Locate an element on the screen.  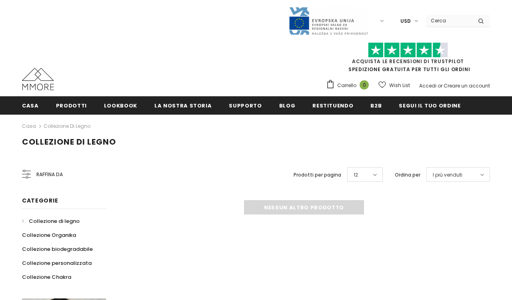
a: Wish List is located at coordinates (394, 85).